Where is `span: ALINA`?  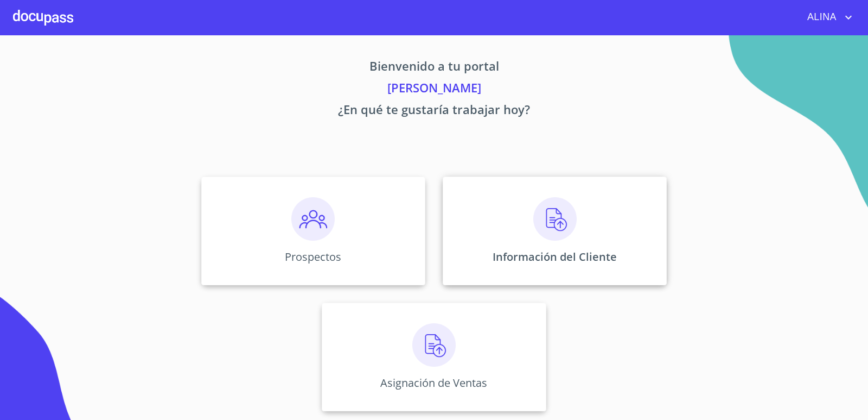 span: ALINA is located at coordinates (820, 18).